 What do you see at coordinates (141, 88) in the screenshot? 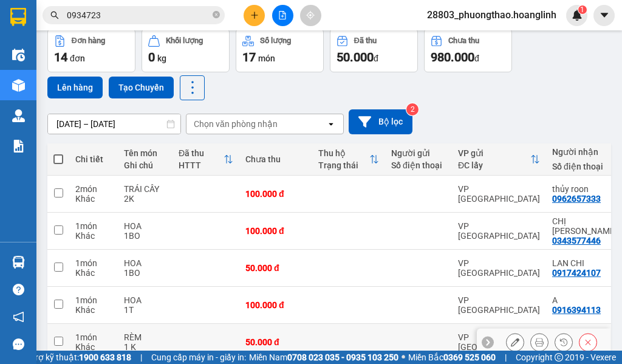
I see `button: Tạo Chuyến` at bounding box center [141, 88].